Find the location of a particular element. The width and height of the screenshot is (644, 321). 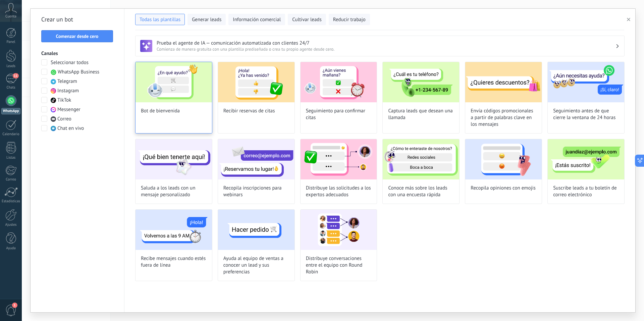

span: Cuenta is located at coordinates (11, 16).